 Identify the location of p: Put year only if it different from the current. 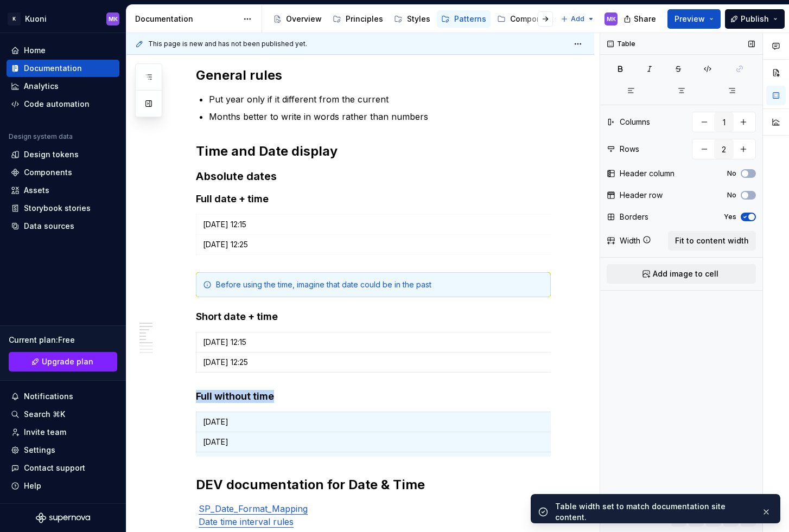
(380, 99).